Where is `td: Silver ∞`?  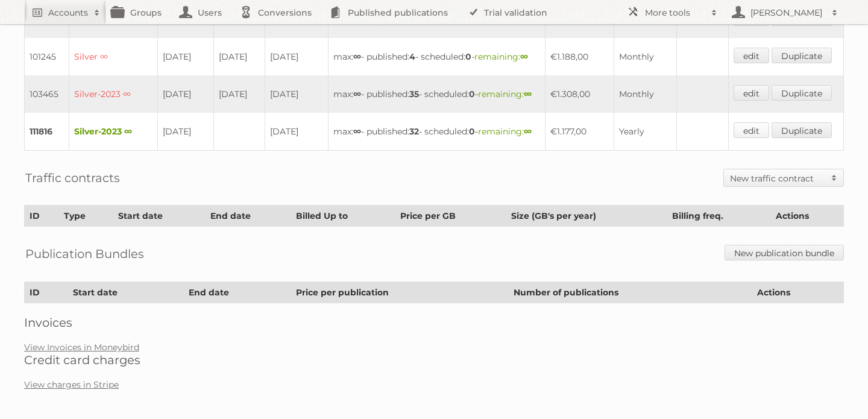
td: Silver ∞ is located at coordinates (113, 57).